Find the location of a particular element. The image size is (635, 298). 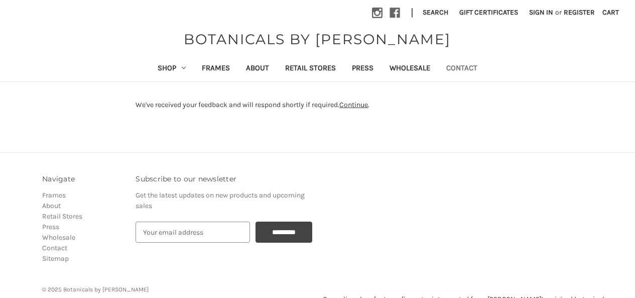

span: or is located at coordinates (558, 12).